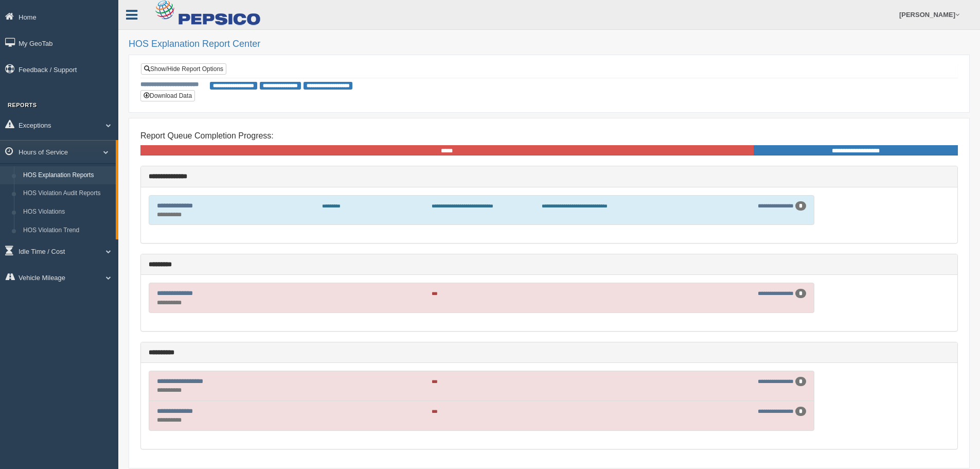 This screenshot has height=469, width=980. What do you see at coordinates (67, 176) in the screenshot?
I see `a: HOS Explanation Reports` at bounding box center [67, 176].